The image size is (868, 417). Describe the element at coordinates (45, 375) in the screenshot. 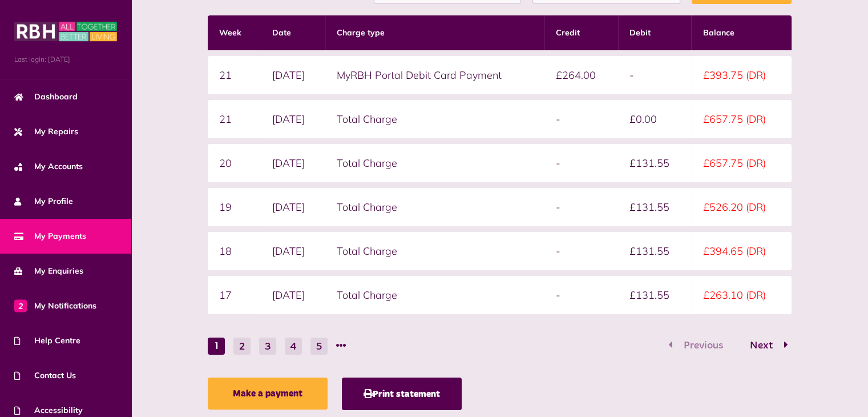

I see `span: Contact Us` at that location.